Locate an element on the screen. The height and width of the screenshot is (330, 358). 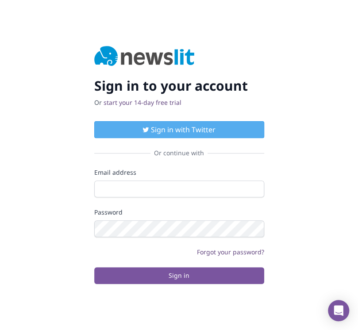
span: Or continue with is located at coordinates (179, 153).